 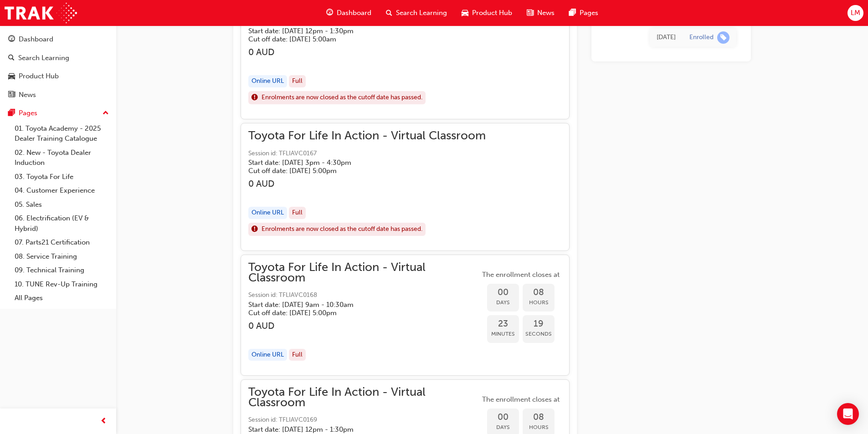 What do you see at coordinates (62, 204) in the screenshot?
I see `a: 05. Sales` at bounding box center [62, 204].